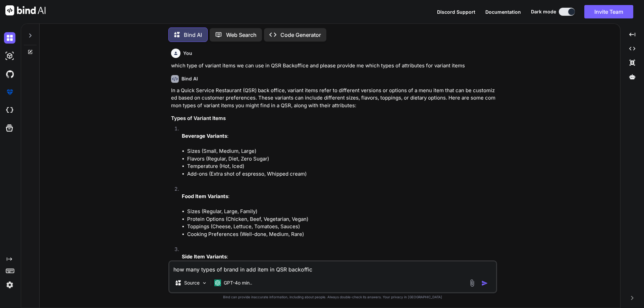 Image resolution: width=644 pixels, height=308 pixels. What do you see at coordinates (342, 166) in the screenshot?
I see `li: Temperature (Hot, Iced)` at bounding box center [342, 166].